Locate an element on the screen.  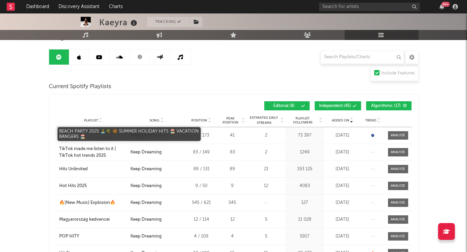
div: Include Features is located at coordinates (398, 73).